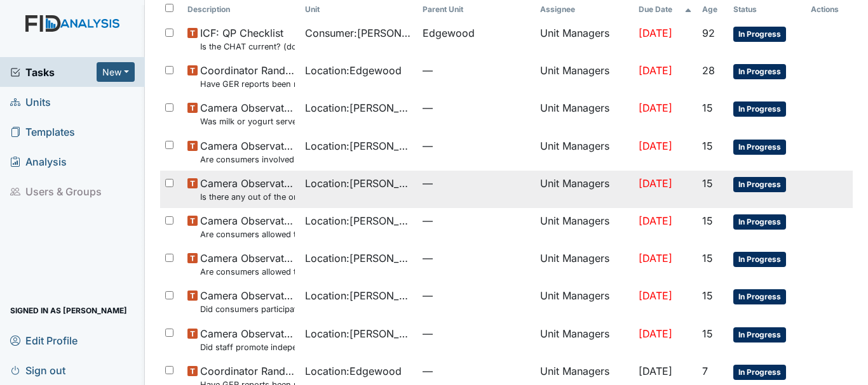 Image resolution: width=868 pixels, height=385 pixels. Describe the element at coordinates (247, 197) in the screenshot. I see `small: Is there any out of the ordinary cell phone usage?` at that location.